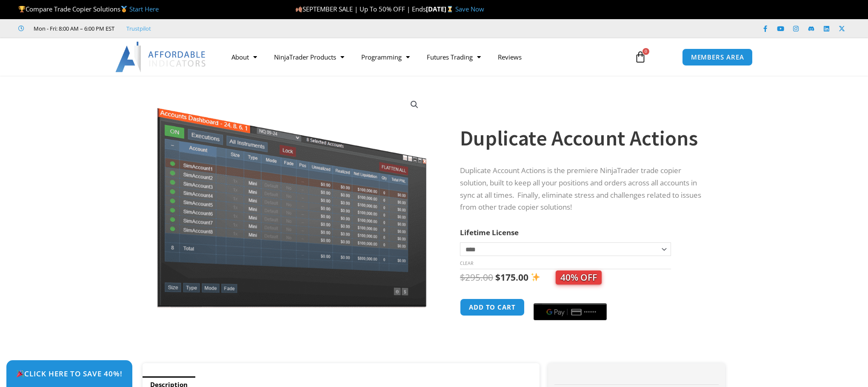  I want to click on label: Lifetime License, so click(489, 232).